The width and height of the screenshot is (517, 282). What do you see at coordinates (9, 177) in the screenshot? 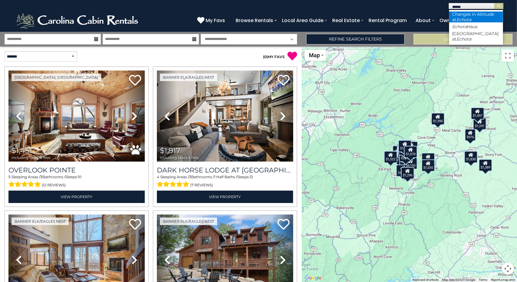
I see `span: 5` at bounding box center [9, 177].